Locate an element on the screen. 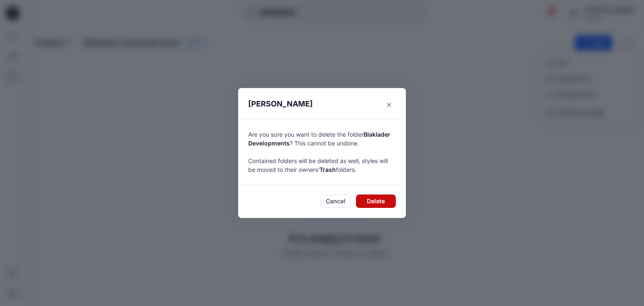 The width and height of the screenshot is (644, 306). button: Close is located at coordinates (389, 105).